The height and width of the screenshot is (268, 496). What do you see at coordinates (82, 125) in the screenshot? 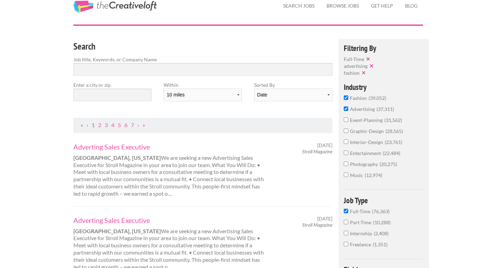
I see `span: First Page` at bounding box center [82, 125].